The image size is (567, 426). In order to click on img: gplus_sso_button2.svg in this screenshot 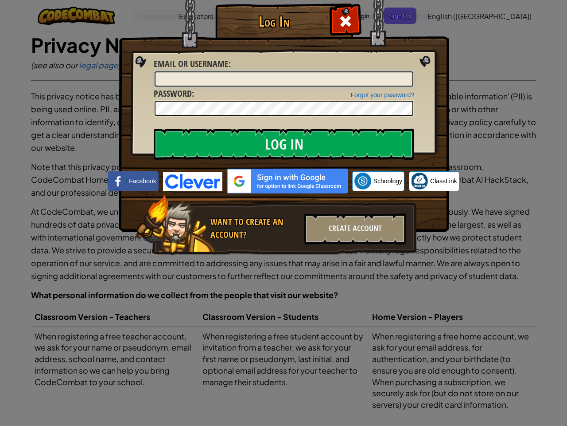, I will do `click(287, 181)`.